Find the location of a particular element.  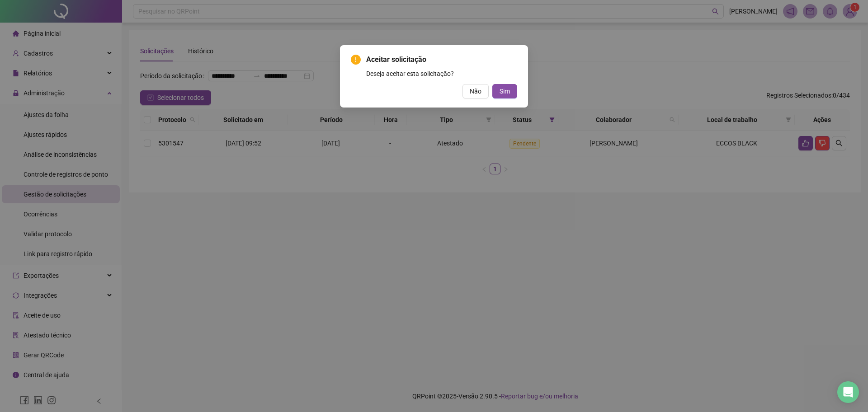

div: Deseja aceitar esta solicitação? is located at coordinates (441, 74).